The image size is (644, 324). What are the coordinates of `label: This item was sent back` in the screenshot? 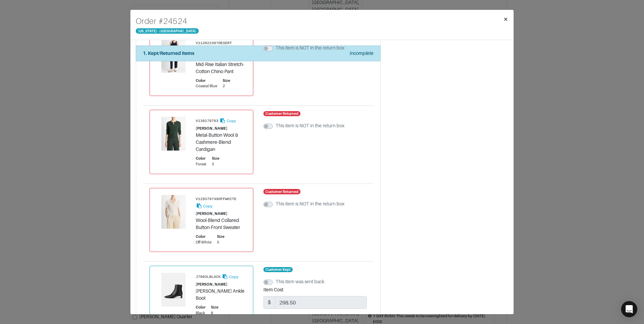 It's located at (300, 281).